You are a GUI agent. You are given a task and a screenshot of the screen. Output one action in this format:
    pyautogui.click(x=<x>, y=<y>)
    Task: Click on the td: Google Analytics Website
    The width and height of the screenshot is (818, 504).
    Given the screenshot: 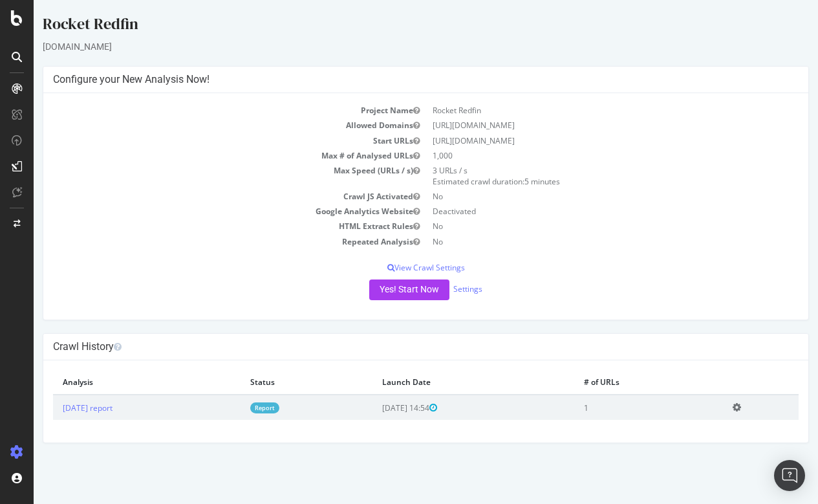 What is the action you would take?
    pyautogui.click(x=206, y=211)
    